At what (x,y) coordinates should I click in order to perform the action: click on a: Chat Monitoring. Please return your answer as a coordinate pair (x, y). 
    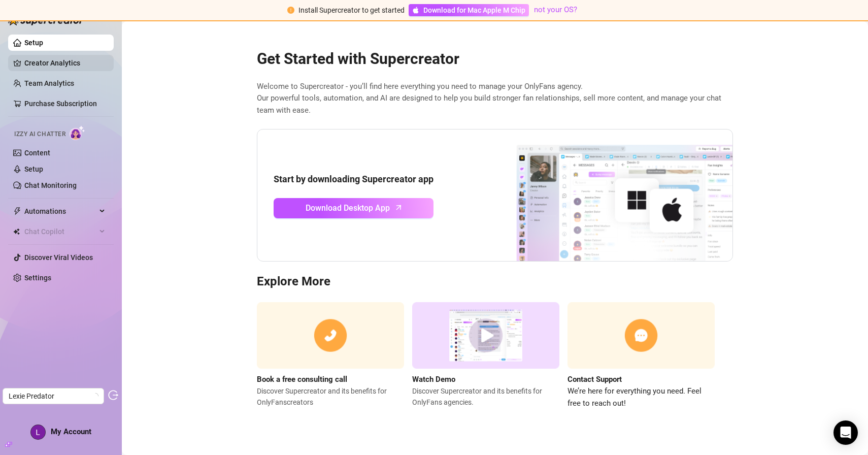
    Looking at the image, I should click on (51, 185).